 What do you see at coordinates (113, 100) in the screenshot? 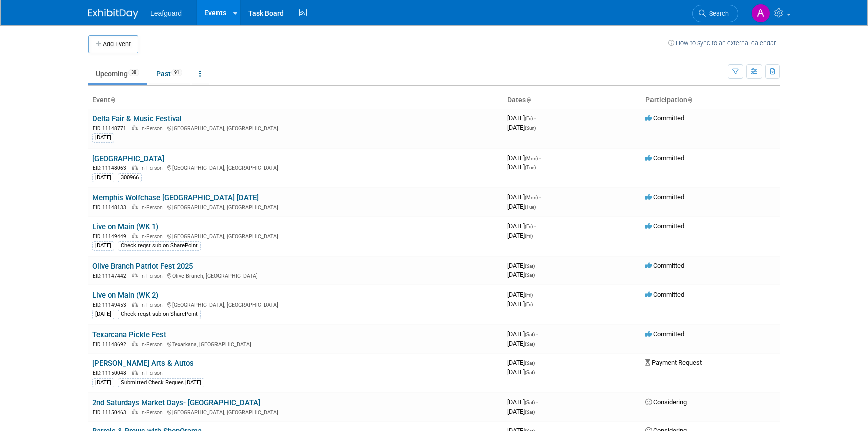
I see `a: Sort by Event Name` at bounding box center [113, 100].